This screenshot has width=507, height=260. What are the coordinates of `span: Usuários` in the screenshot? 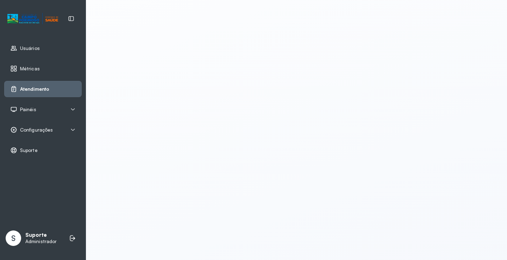 It's located at (30, 48).